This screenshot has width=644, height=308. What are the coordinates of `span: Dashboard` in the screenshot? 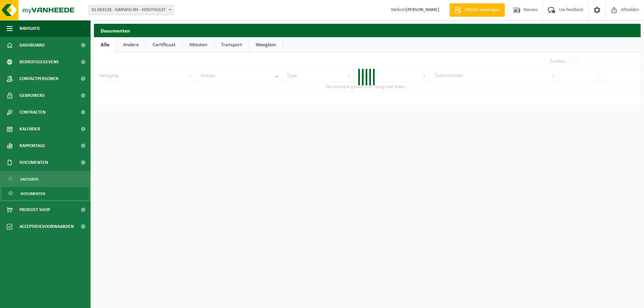 It's located at (32, 45).